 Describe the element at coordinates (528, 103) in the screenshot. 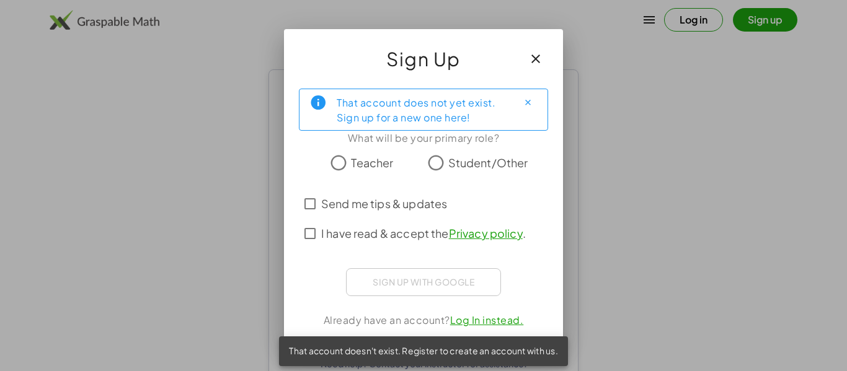

I see `button: Close` at that location.